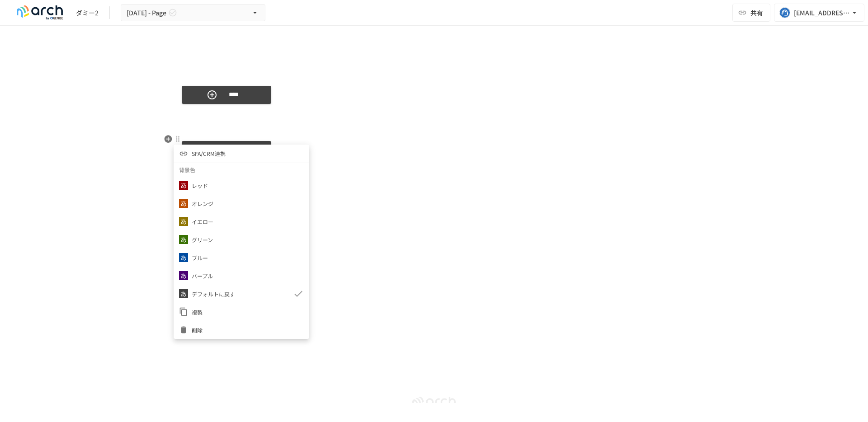  What do you see at coordinates (248, 312) in the screenshot?
I see `span: 複製` at bounding box center [248, 312].